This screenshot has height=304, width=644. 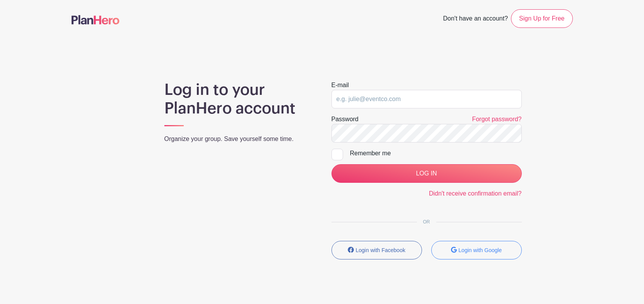 I want to click on div: Remember me, so click(x=436, y=153).